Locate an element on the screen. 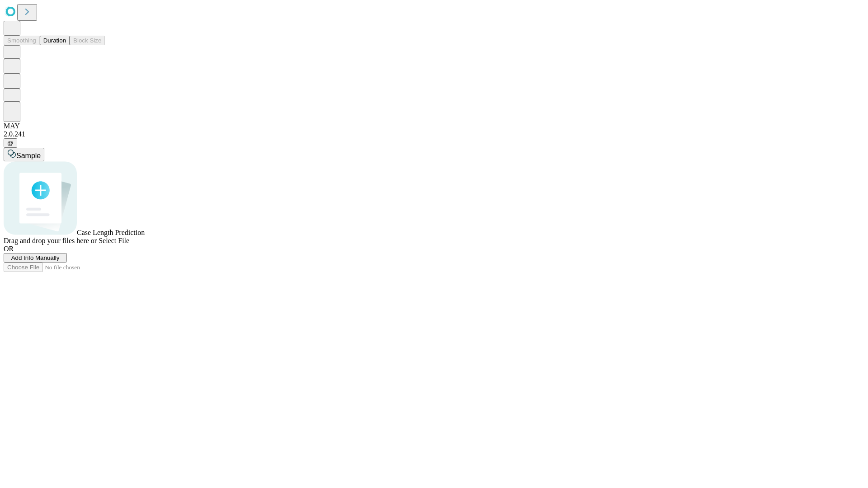 The height and width of the screenshot is (488, 868). span: Drag and drop your files here or is located at coordinates (50, 241).